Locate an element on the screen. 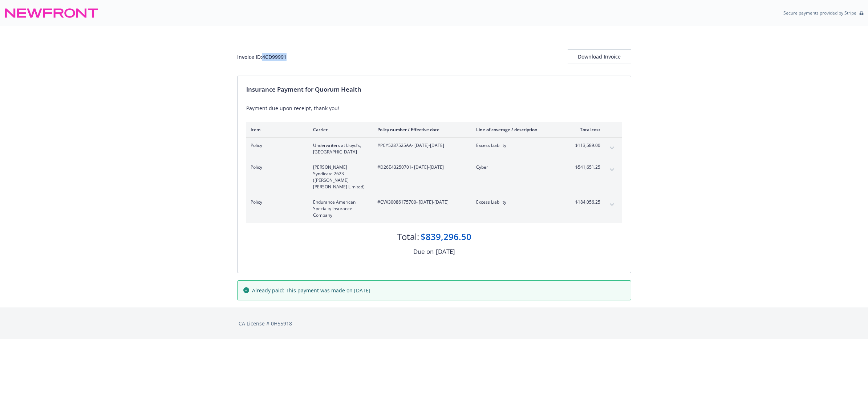 This screenshot has height=420, width=868. div: Item is located at coordinates (276, 129).